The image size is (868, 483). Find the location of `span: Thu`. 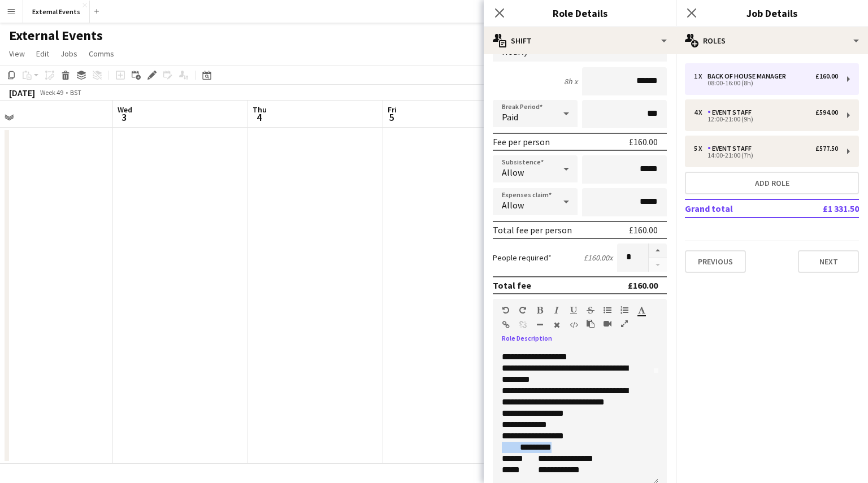

span: Thu is located at coordinates (260, 109).